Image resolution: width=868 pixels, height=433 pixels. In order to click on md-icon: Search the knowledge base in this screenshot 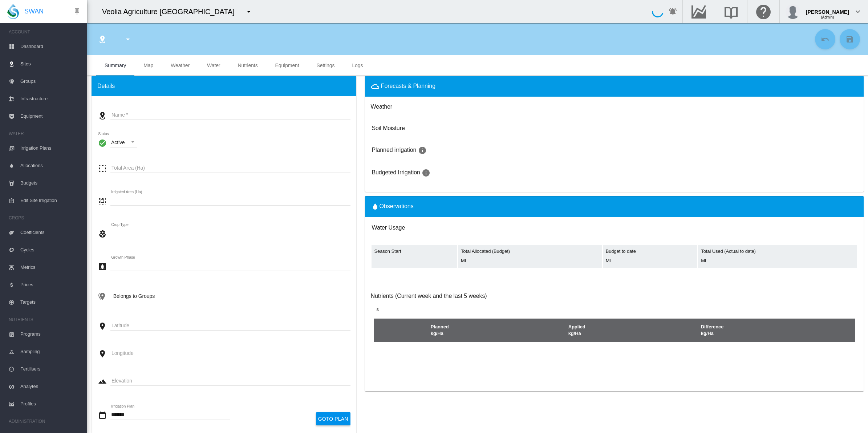, I will do `click(731, 11)`.